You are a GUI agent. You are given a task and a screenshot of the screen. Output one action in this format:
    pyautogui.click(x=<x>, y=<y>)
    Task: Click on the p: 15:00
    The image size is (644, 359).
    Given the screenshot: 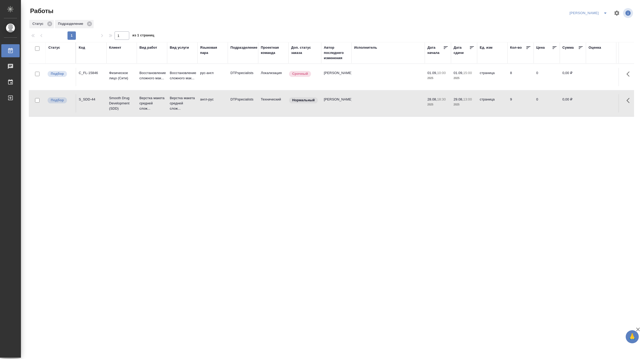 What is the action you would take?
    pyautogui.click(x=468, y=73)
    